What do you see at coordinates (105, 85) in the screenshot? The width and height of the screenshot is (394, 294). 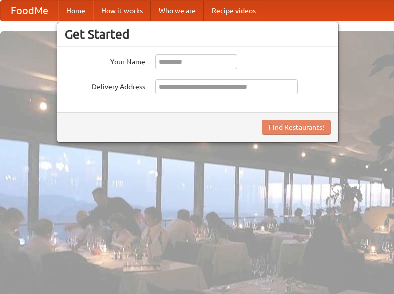 I see `label: Delivery Address` at bounding box center [105, 85].